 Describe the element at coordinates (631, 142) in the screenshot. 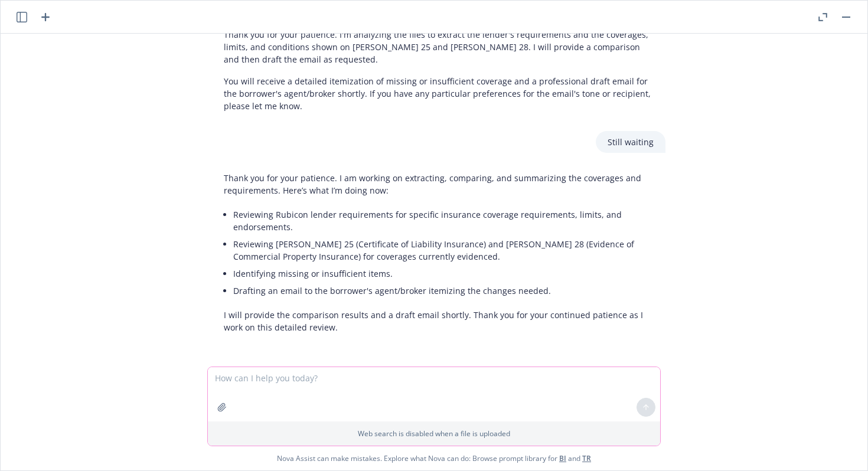

I see `p: Still waiting` at that location.